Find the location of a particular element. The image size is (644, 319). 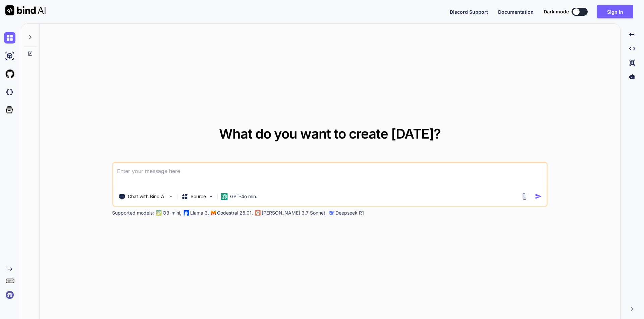

button: Discord Support is located at coordinates (469, 12).